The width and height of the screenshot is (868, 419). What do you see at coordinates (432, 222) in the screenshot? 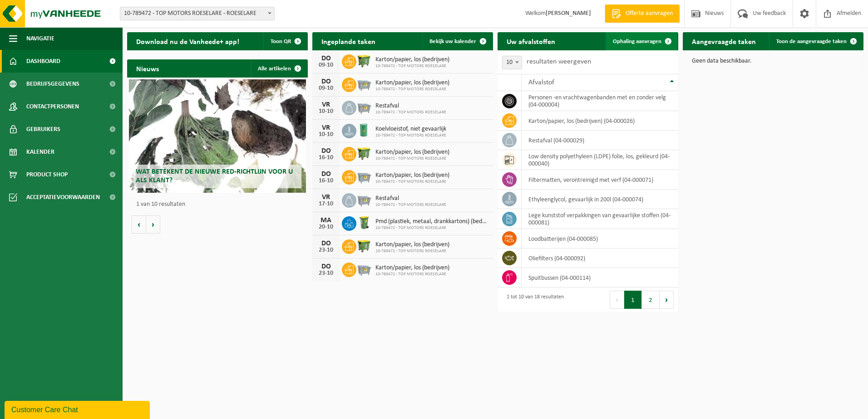
I see `span: Pmd (plastiek, metaal, drankkartons) (bedrijven)` at bounding box center [432, 222].